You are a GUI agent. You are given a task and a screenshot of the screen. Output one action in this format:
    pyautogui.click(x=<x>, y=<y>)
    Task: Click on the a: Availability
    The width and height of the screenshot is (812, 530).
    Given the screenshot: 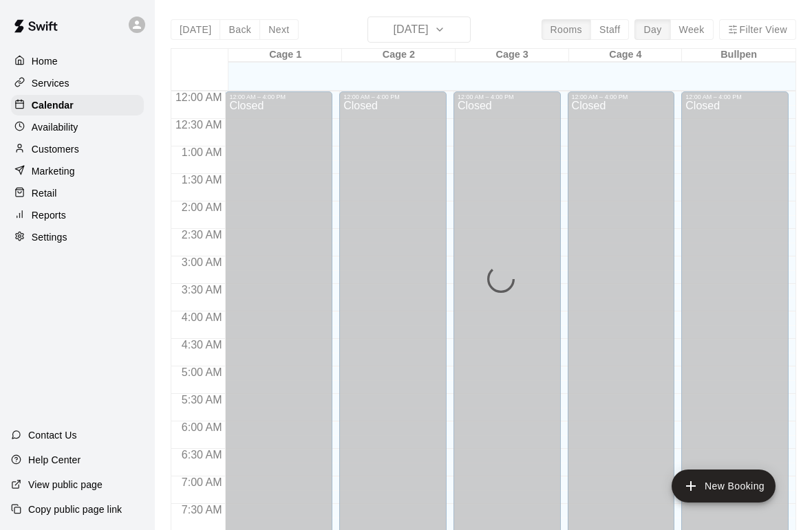 What is the action you would take?
    pyautogui.click(x=77, y=127)
    